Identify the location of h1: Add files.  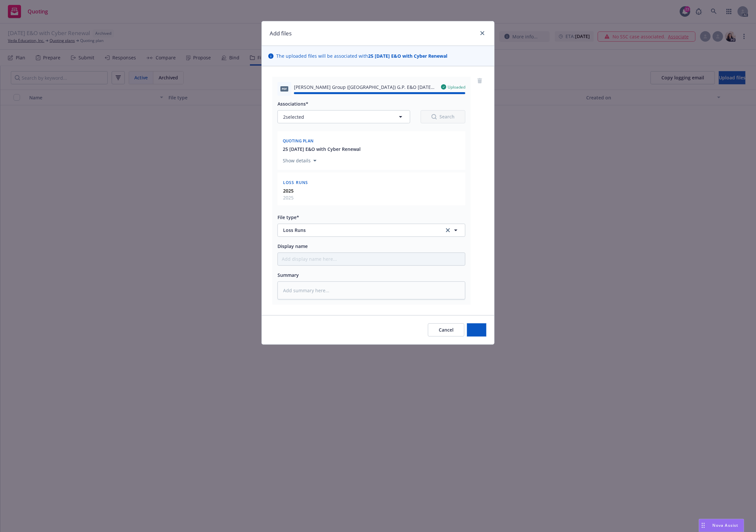
(280, 33).